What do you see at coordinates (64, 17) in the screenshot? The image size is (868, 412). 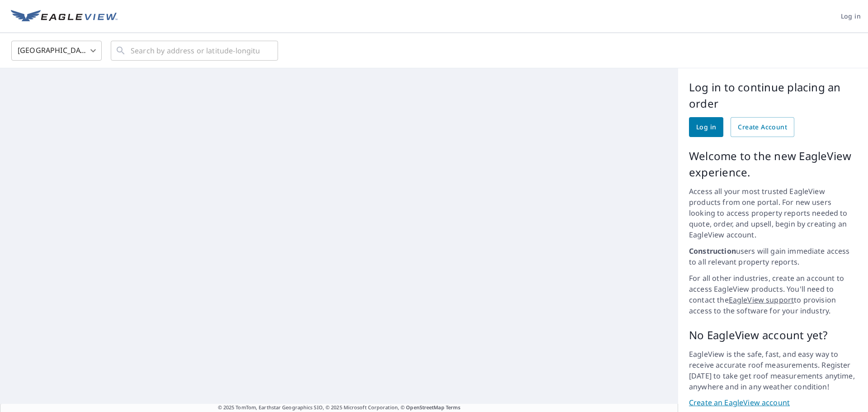 I see `img: EV Logo` at bounding box center [64, 17].